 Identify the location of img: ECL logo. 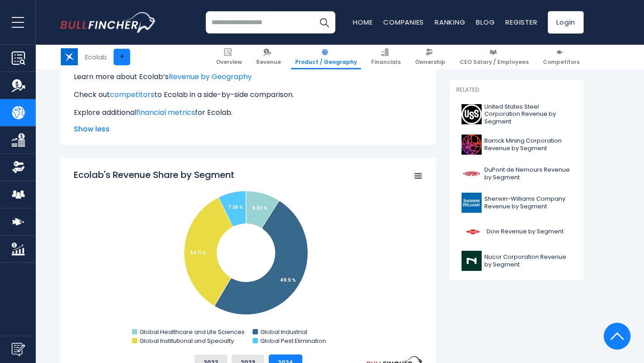
(69, 57).